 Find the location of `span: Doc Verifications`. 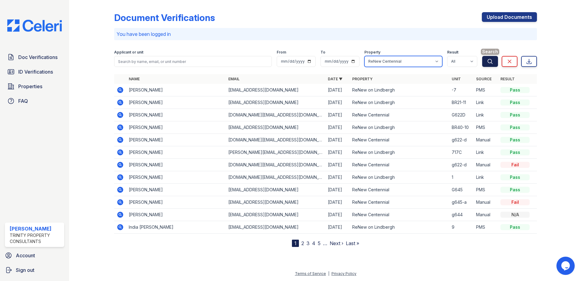

span: Doc Verifications is located at coordinates (38, 57).